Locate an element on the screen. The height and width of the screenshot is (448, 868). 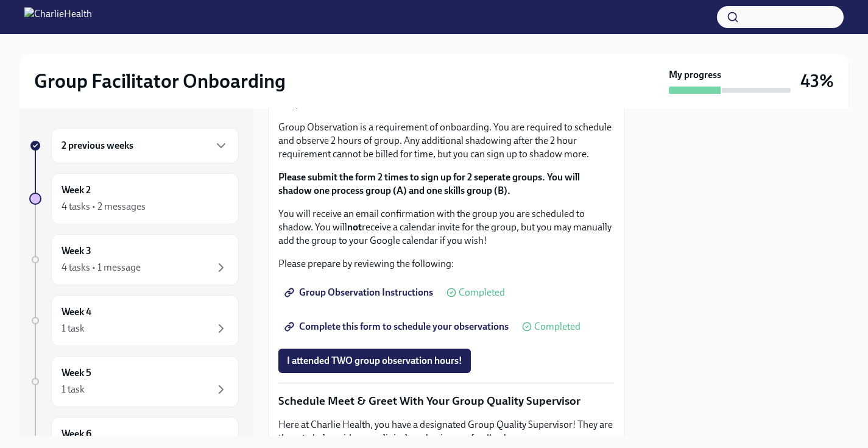
strong: My progress is located at coordinates (695, 75).